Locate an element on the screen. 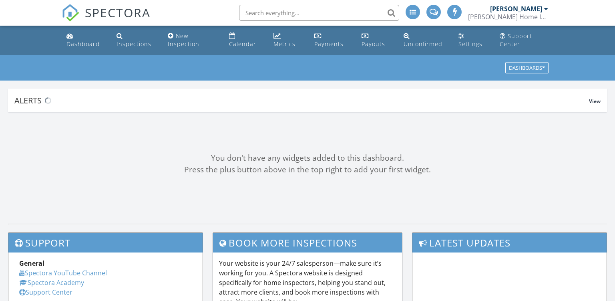 The height and width of the screenshot is (301, 615). div: Dashboard is located at coordinates (83, 44).